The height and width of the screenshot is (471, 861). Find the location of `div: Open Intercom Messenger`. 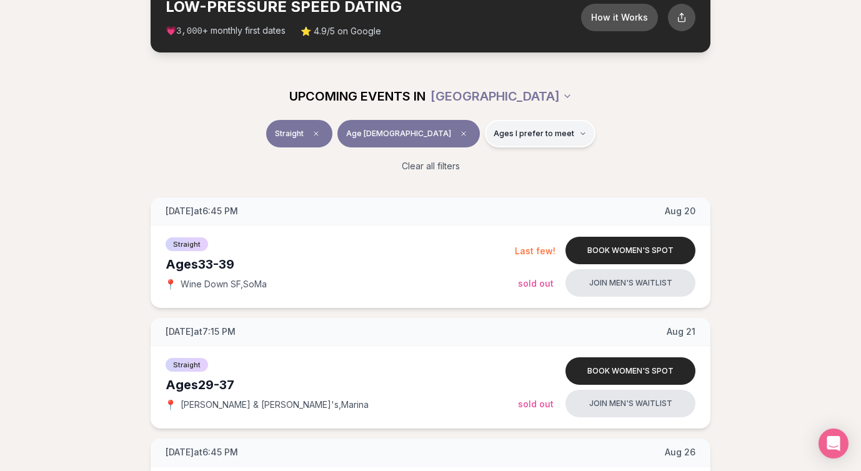

div: Open Intercom Messenger is located at coordinates (834, 444).